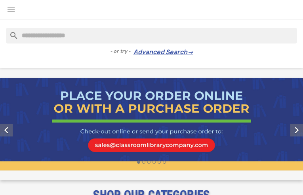  What do you see at coordinates (122, 52) in the screenshot?
I see `span: - or try -` at bounding box center [122, 52].